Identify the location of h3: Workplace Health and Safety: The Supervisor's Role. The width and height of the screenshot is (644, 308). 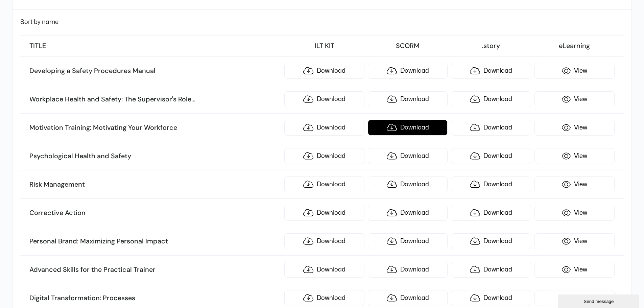
(155, 99).